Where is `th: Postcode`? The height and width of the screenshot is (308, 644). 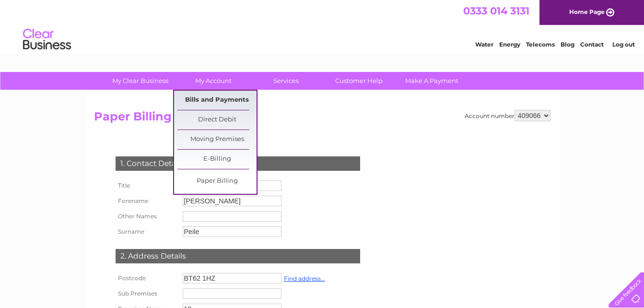
th: Postcode is located at coordinates (147, 279).